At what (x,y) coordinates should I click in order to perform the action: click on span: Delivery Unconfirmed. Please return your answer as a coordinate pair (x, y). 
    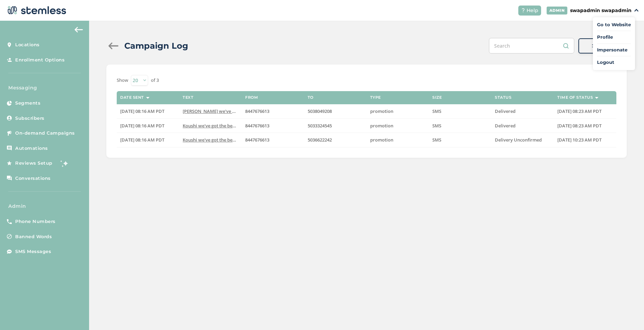
    Looking at the image, I should click on (518, 140).